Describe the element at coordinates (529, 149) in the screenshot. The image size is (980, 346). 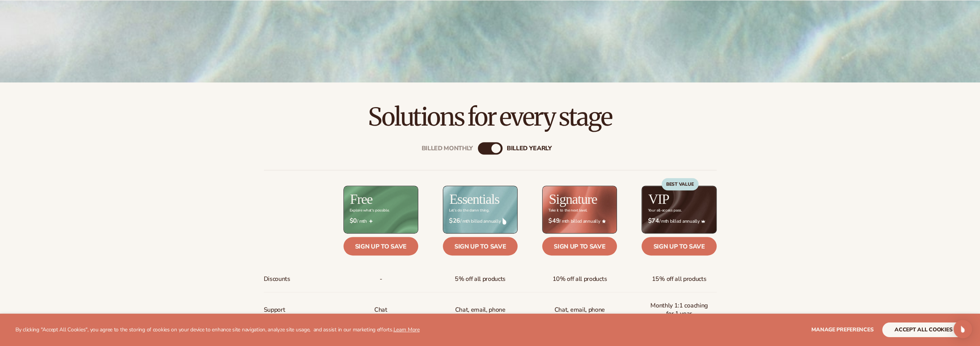
I see `div: billed Yearly` at that location.